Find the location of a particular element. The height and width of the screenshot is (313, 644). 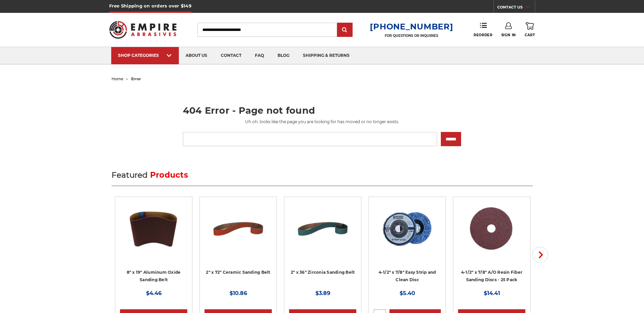

a: CONTACT US is located at coordinates (516, 8).